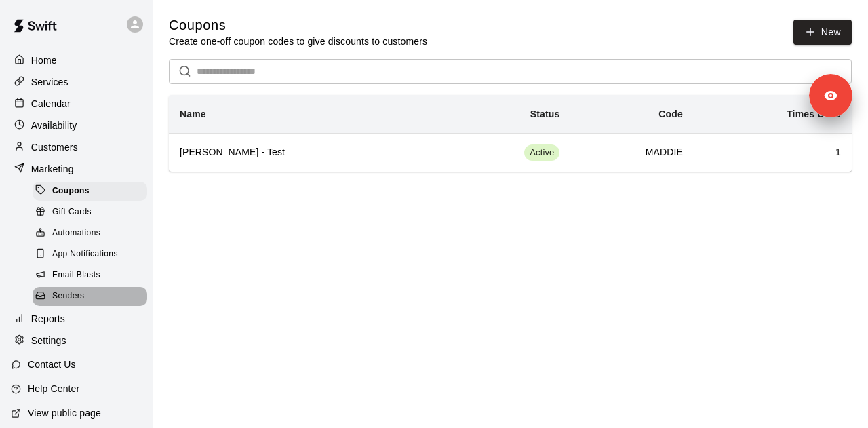 The width and height of the screenshot is (868, 428). Describe the element at coordinates (76, 340) in the screenshot. I see `a: Settings` at that location.